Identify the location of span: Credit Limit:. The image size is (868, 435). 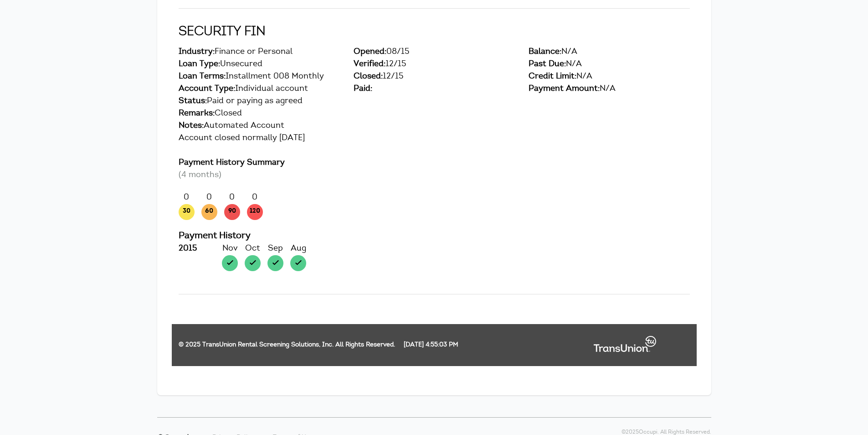
(552, 77).